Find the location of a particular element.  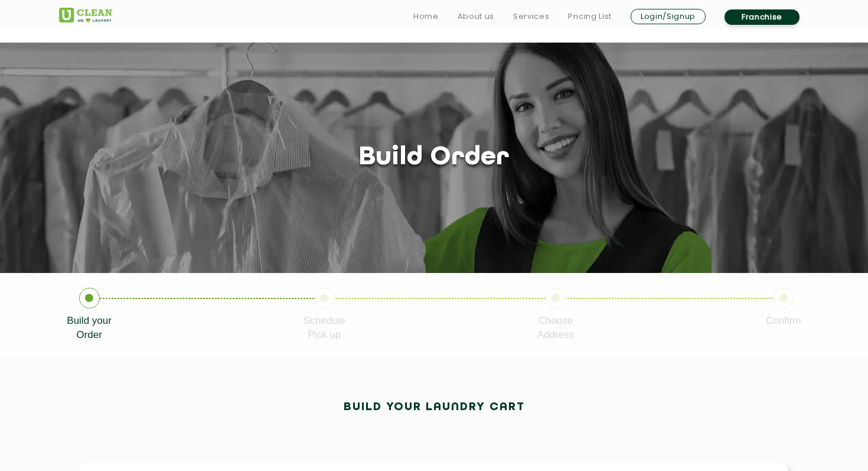

h1: Build order is located at coordinates (434, 158).